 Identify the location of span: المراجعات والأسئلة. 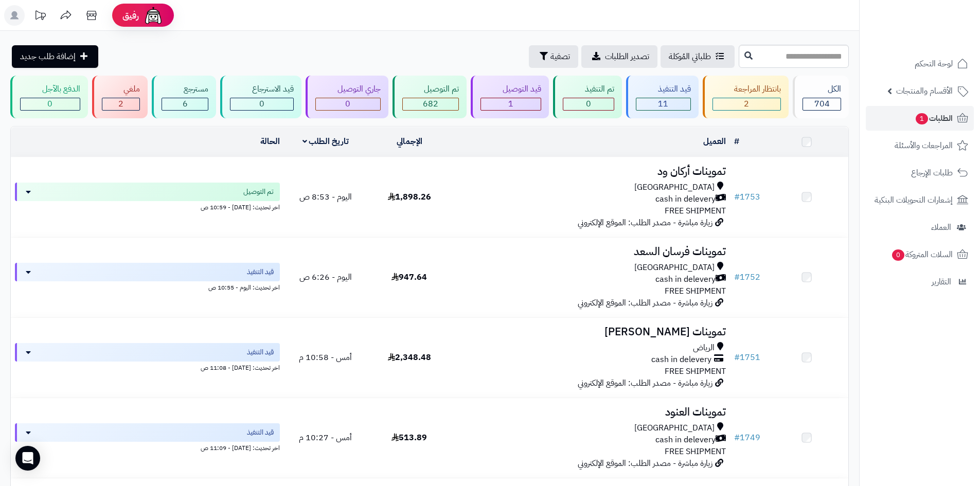
(923, 146).